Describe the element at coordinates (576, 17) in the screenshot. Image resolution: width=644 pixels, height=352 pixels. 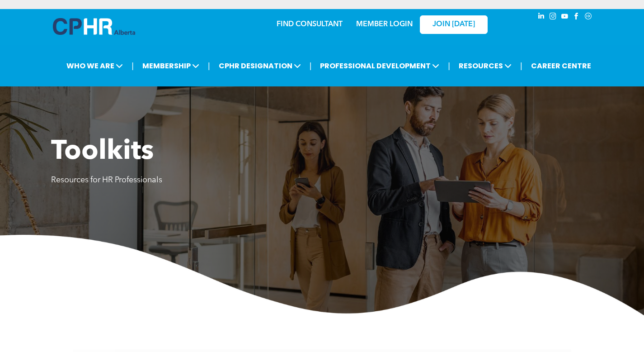
I see `a: facebook` at that location.